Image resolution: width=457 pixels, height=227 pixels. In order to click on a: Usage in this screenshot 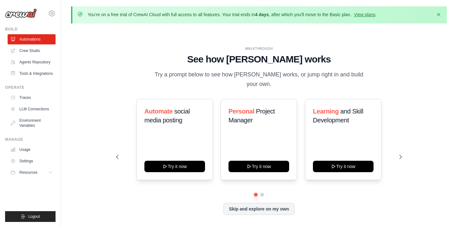, I will do `click(31, 150)`.